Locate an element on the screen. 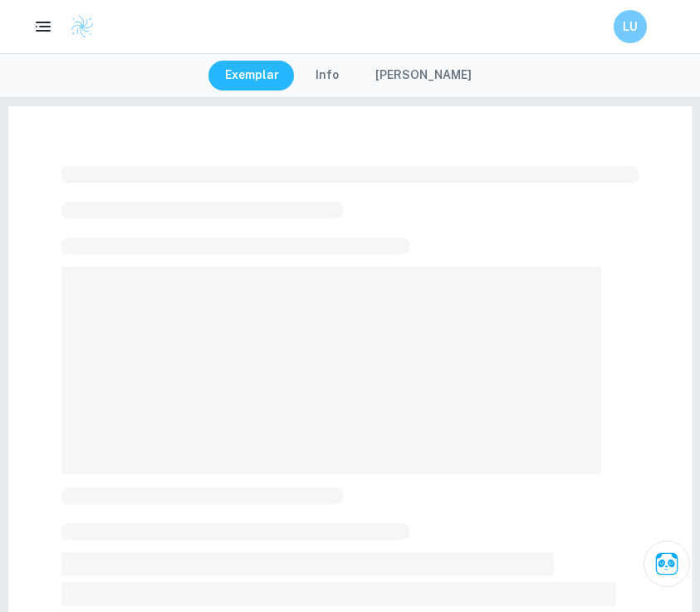 This screenshot has height=612, width=700. img: Clastify logo is located at coordinates (82, 27).